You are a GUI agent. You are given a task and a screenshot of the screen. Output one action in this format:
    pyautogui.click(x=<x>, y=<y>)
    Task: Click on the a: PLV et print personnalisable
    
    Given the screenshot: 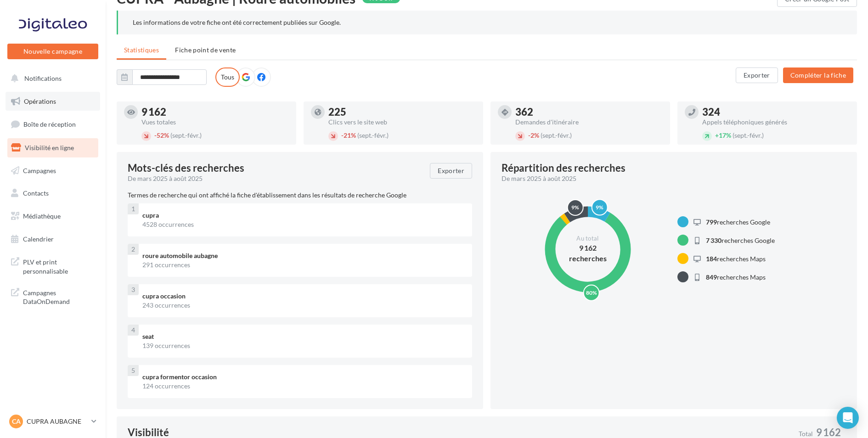 What is the action you would take?
    pyautogui.click(x=53, y=265)
    